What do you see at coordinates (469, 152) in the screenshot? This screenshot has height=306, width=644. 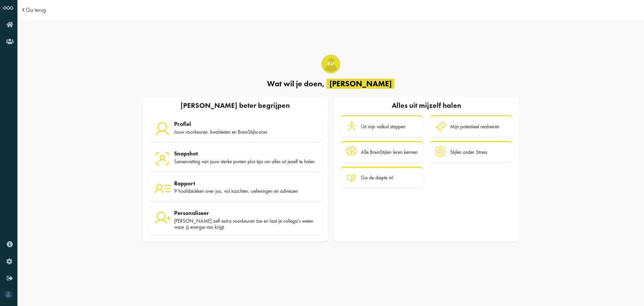 I see `div: Stijlen onder Stress` at bounding box center [469, 152].